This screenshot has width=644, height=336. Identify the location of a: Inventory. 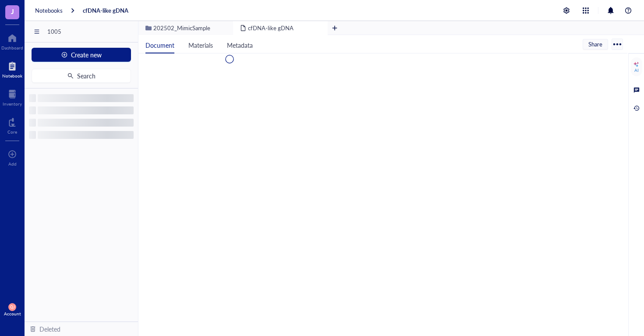
(12, 97).